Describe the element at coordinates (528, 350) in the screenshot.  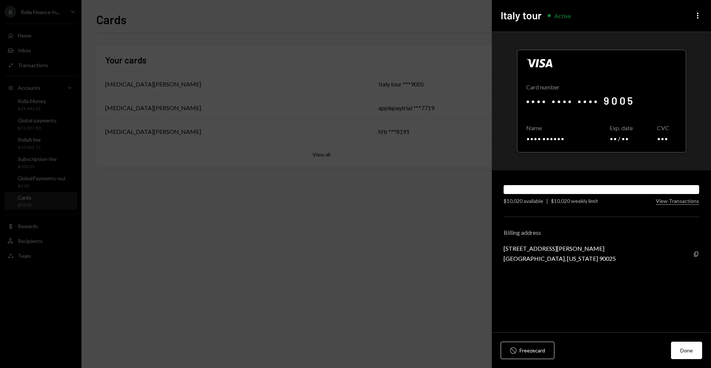
I see `button: Freezecard` at that location.